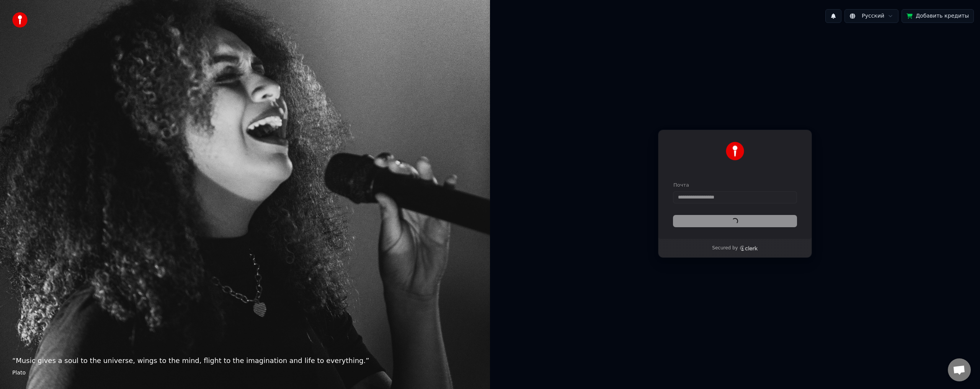 The height and width of the screenshot is (389, 980). Describe the element at coordinates (245, 373) in the screenshot. I see `footer: Plato` at that location.